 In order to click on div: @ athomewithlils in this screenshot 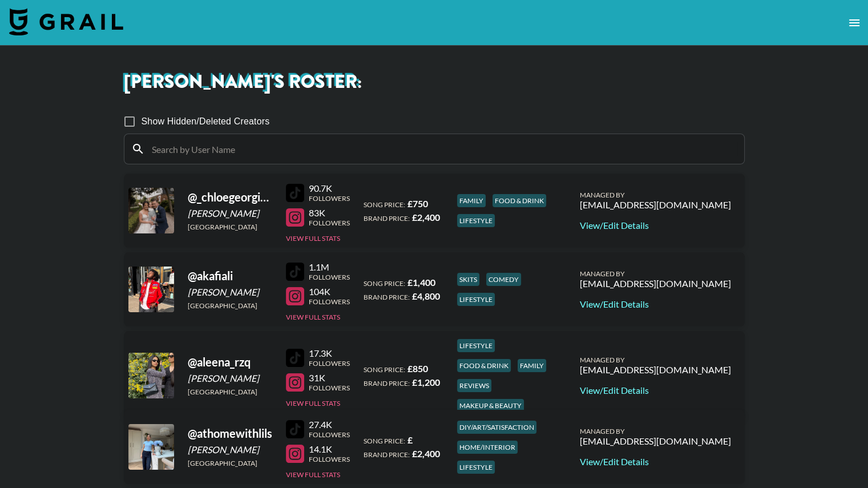, I will do `click(230, 433)`.